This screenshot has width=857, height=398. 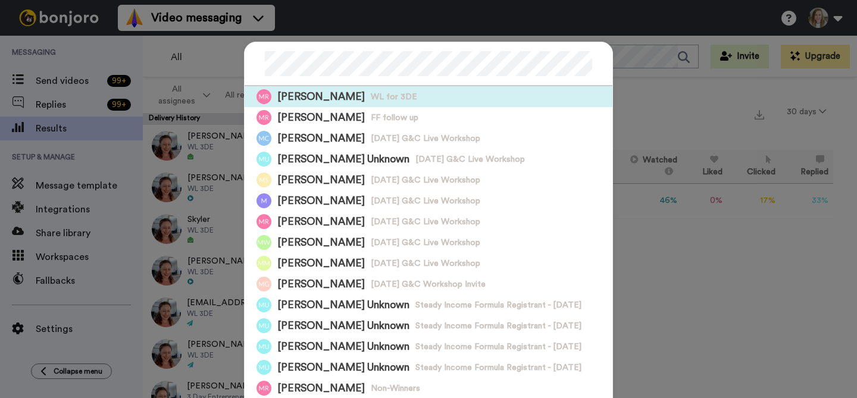 I want to click on span: Non-Winners, so click(x=395, y=388).